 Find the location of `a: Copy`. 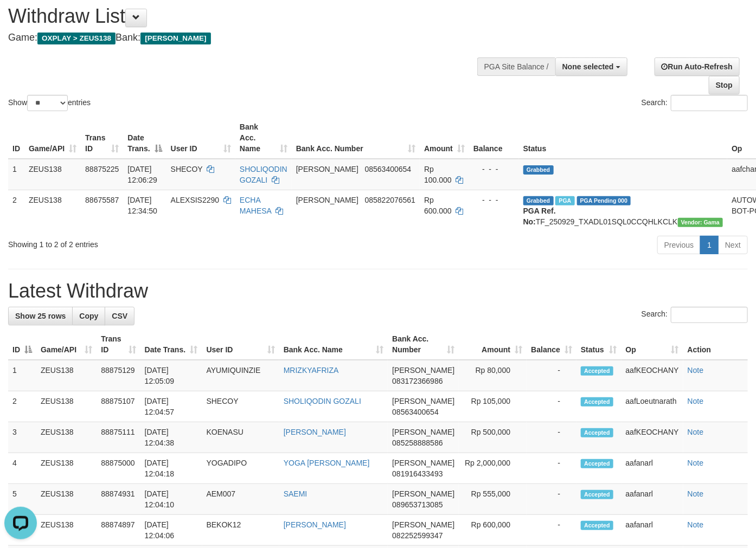

a: Copy is located at coordinates (88, 316).